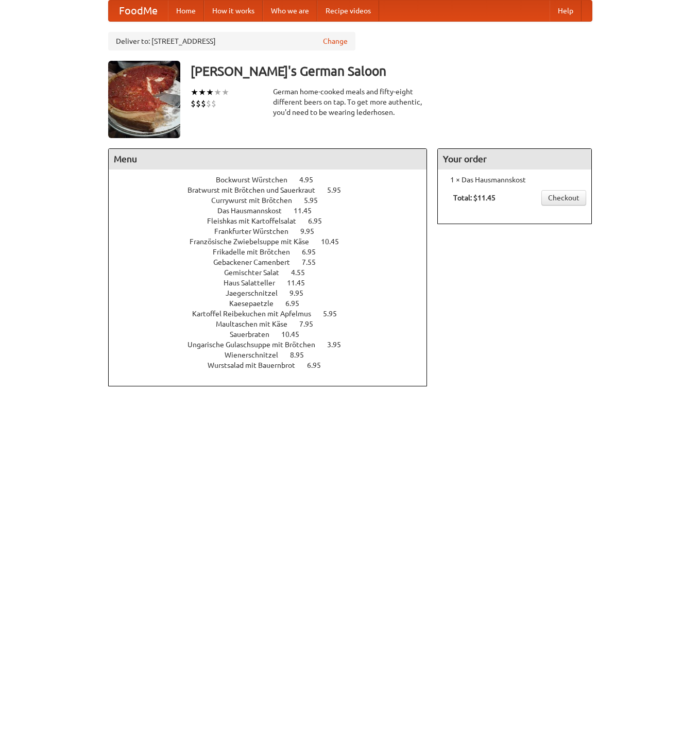 This screenshot has height=729, width=700. I want to click on span: Gemischter Salat, so click(257, 273).